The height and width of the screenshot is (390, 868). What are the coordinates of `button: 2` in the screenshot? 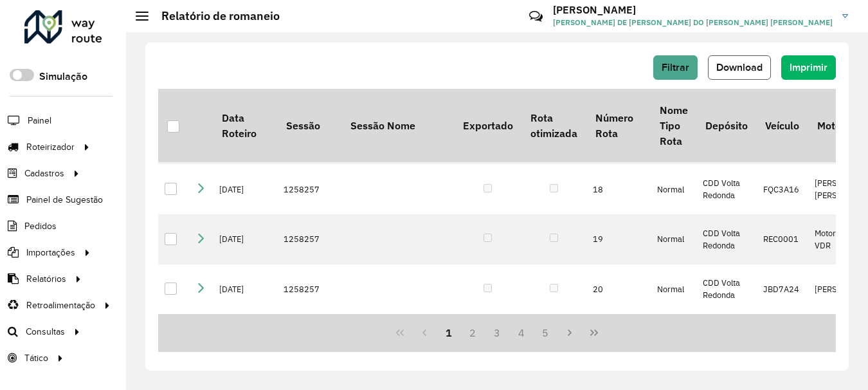 It's located at (473, 333).